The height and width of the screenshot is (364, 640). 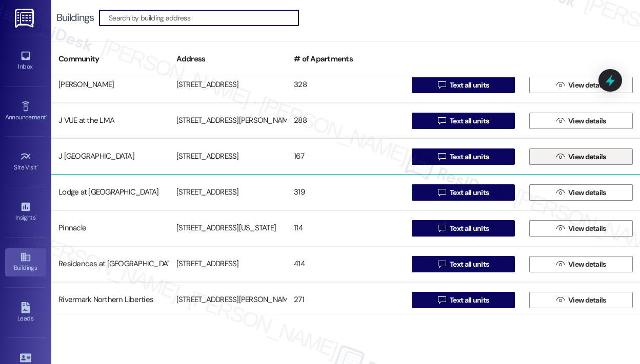 I want to click on div: 167, so click(x=346, y=156).